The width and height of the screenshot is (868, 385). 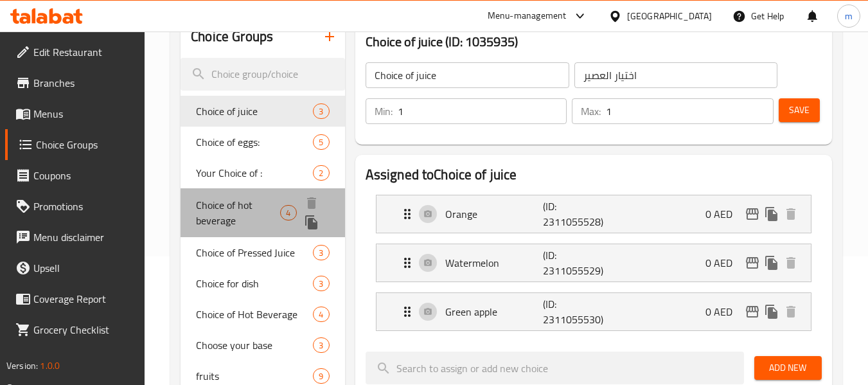 What do you see at coordinates (75, 144) in the screenshot?
I see `a: Choice Groups` at bounding box center [75, 144].